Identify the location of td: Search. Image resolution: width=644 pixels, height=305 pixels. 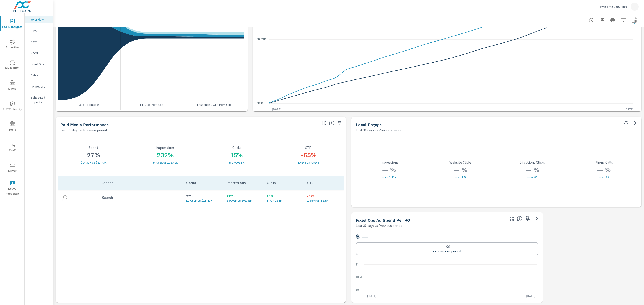
(140, 198).